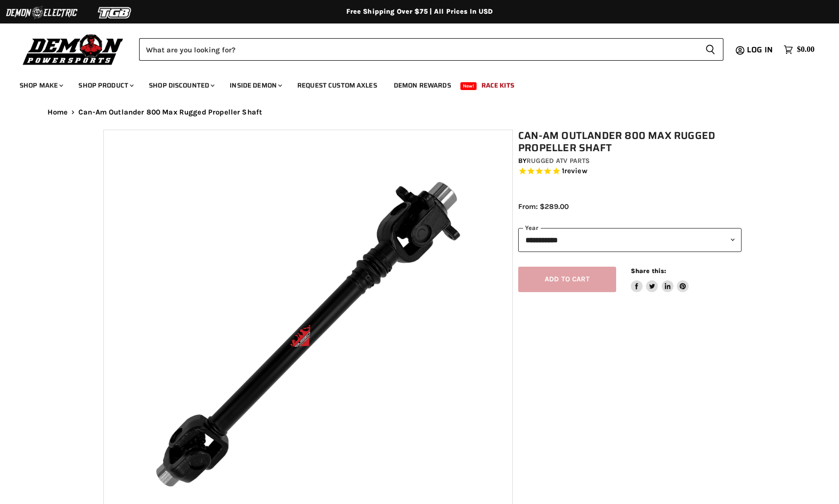 The width and height of the screenshot is (839, 504). I want to click on a: $0.00, so click(799, 49).